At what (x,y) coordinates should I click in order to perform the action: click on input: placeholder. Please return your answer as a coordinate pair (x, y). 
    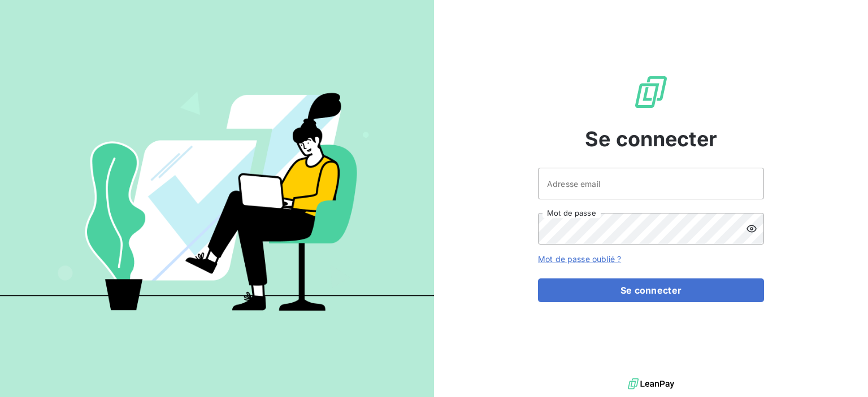
    Looking at the image, I should click on (651, 184).